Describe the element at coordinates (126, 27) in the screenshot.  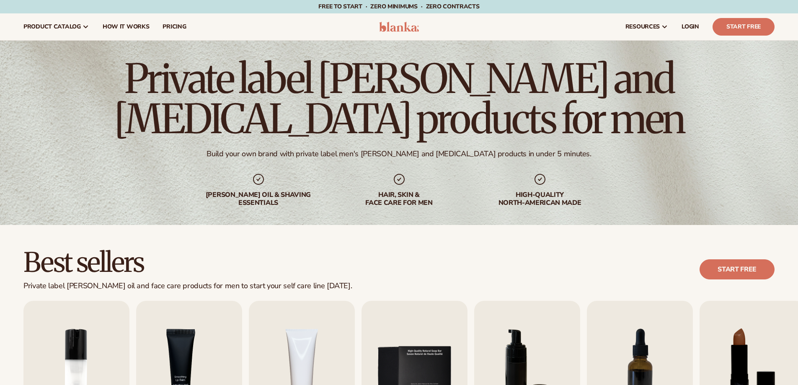
I see `span: How It Works` at that location.